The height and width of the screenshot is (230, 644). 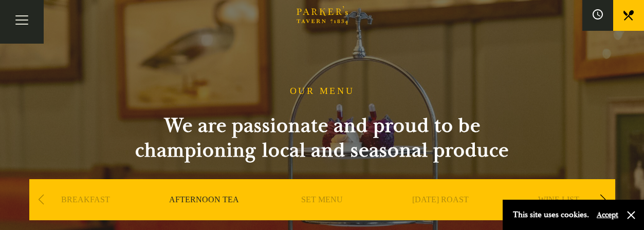 I want to click on div: Previous slide, so click(x=41, y=200).